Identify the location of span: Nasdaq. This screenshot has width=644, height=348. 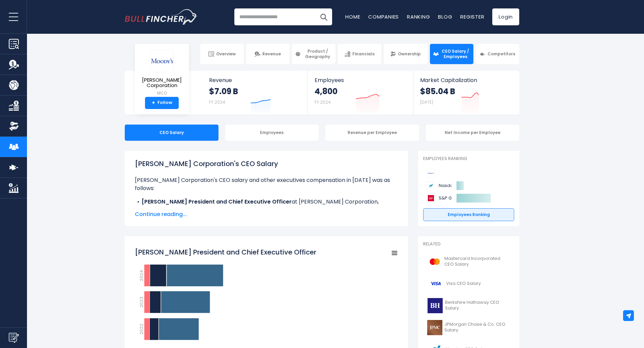
(455, 186).